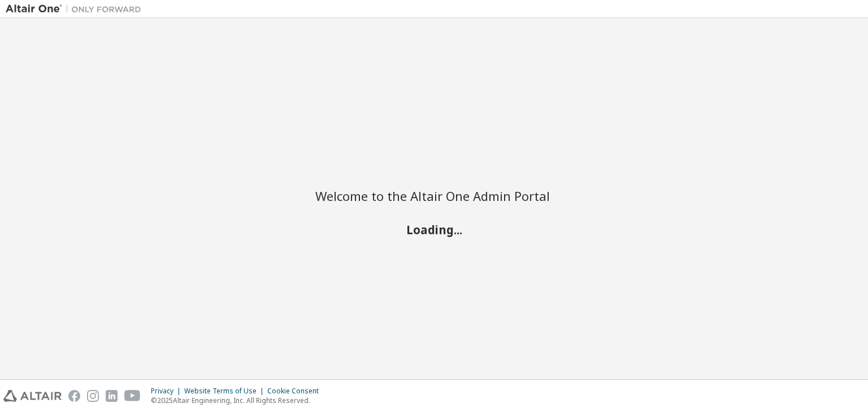 Image resolution: width=868 pixels, height=412 pixels. I want to click on p: © 2025 Altair Engineering, Inc. All Rights Reserved., so click(238, 400).